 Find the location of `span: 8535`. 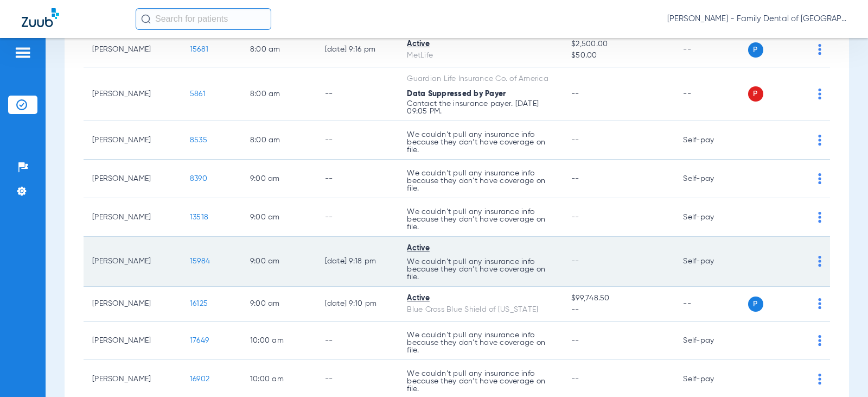

span: 8535 is located at coordinates (199, 140).